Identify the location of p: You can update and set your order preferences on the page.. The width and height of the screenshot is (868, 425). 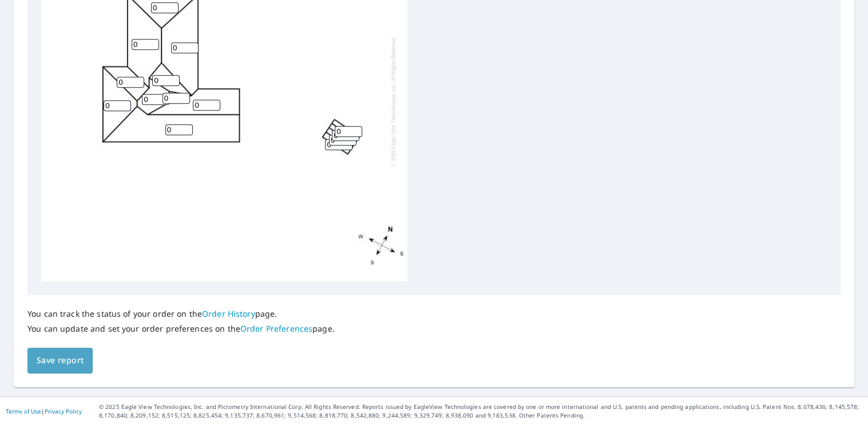
(181, 328).